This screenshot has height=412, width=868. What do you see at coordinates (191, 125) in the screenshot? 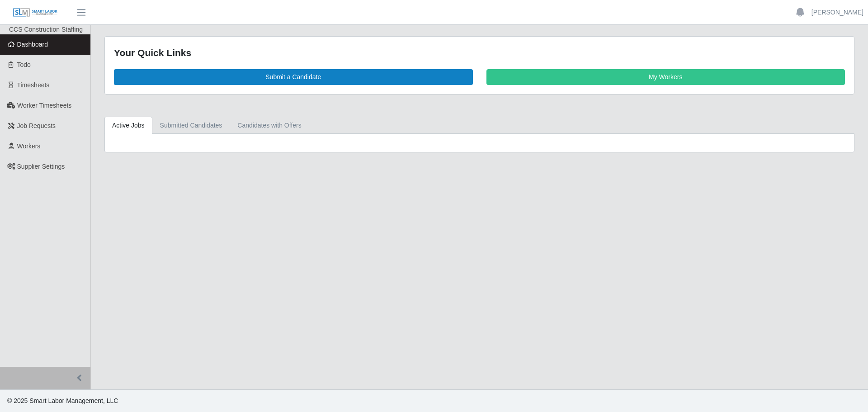
I see `a: Submitted Candidates` at bounding box center [191, 125].